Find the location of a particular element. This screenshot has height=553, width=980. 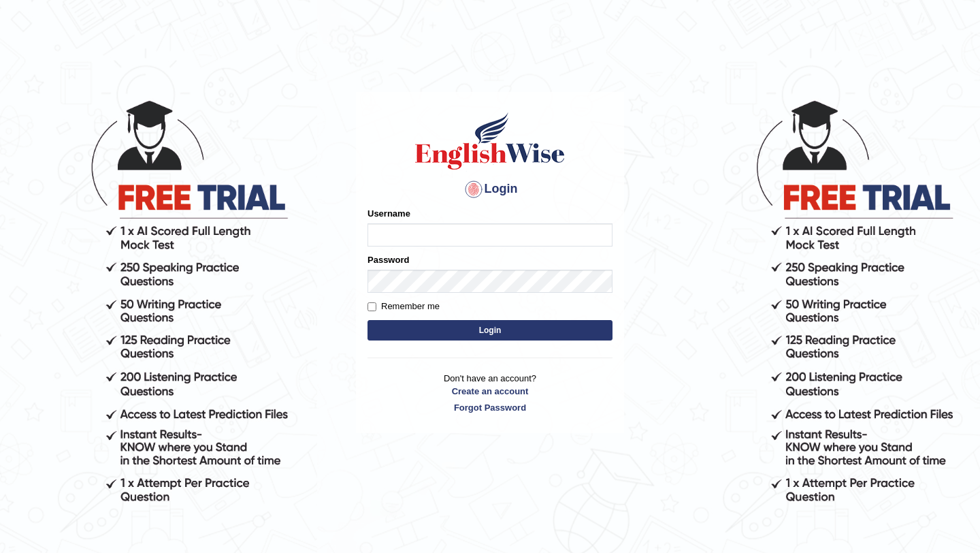

label: Remember me is located at coordinates (403, 307).